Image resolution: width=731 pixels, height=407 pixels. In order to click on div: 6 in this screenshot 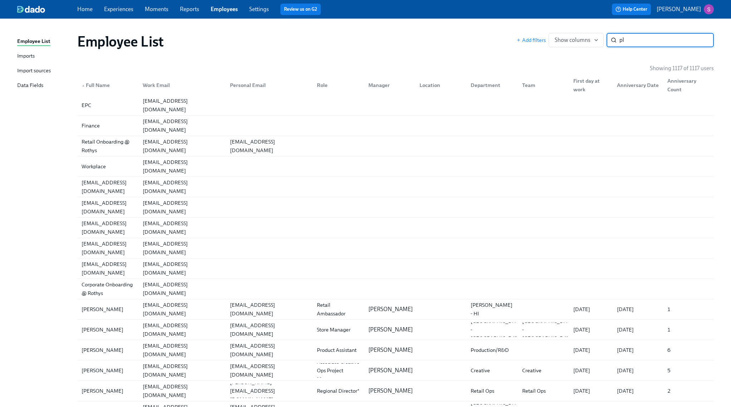, I will do `click(689, 350)`.